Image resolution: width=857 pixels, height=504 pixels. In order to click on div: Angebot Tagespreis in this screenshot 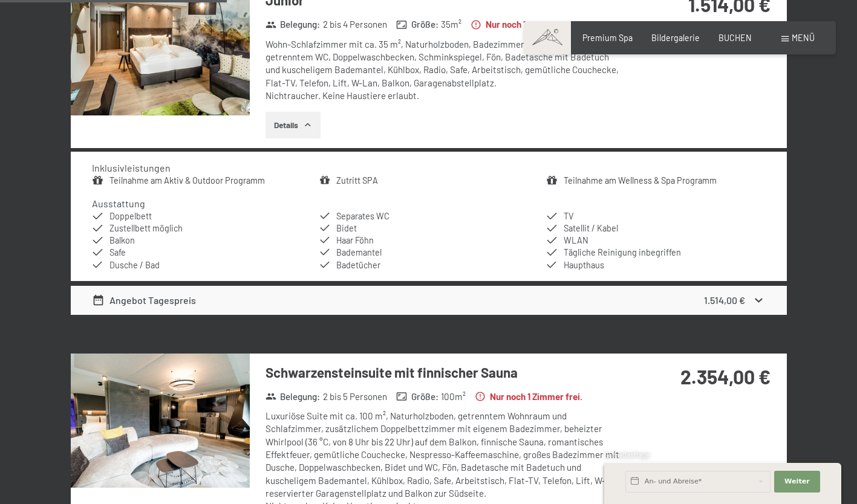, I will do `click(144, 300)`.